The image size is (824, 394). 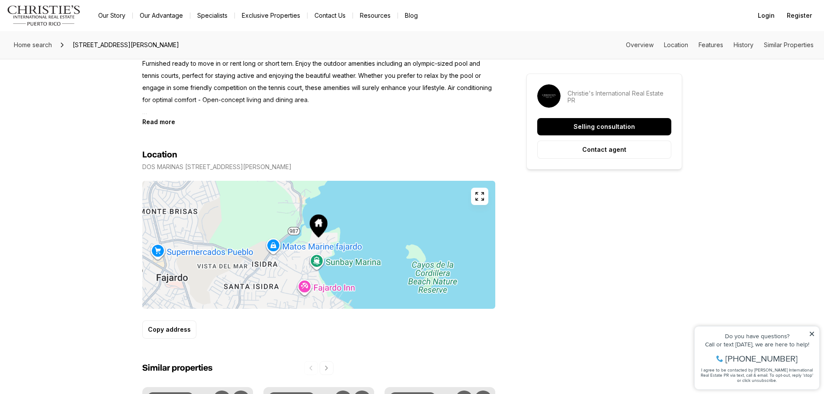 What do you see at coordinates (319, 245) in the screenshot?
I see `img: Map of DOS MARINAS II VIEW AVE #2710, FAJARDO PR, 00738` at bounding box center [319, 245].